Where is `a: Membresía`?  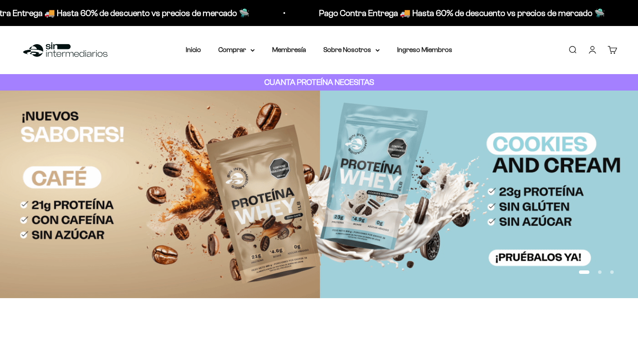
a: Membresía is located at coordinates (289, 49).